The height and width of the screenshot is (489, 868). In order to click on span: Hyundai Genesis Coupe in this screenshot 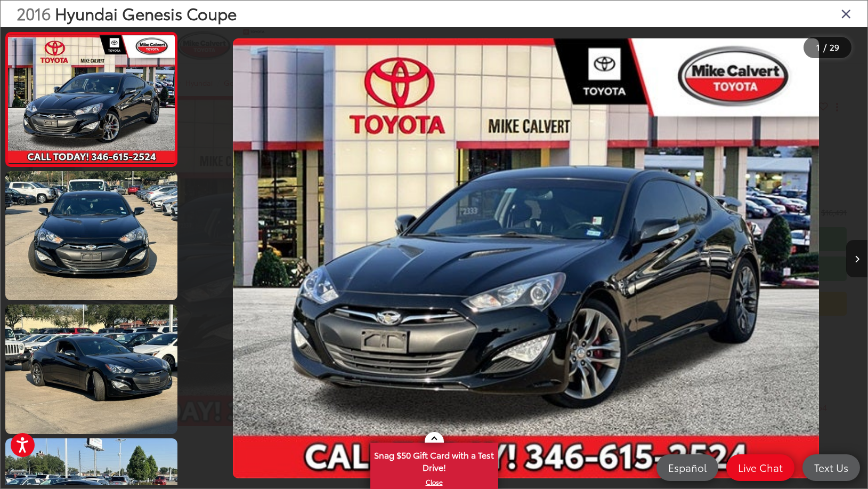, I will do `click(146, 13)`.